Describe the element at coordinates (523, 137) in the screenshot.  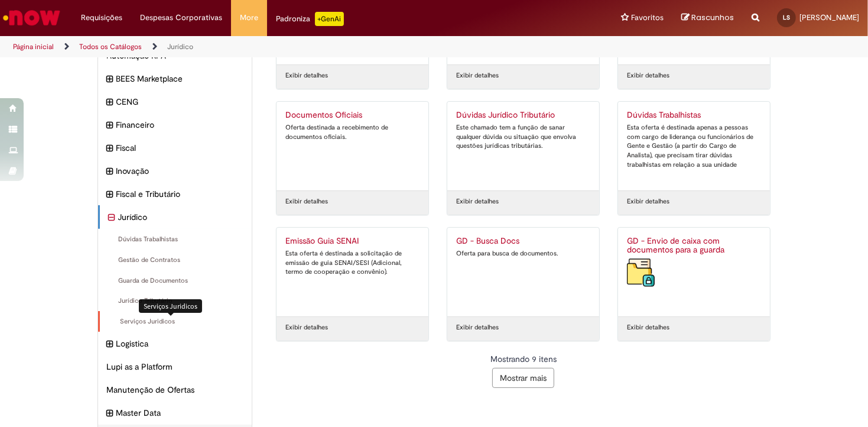
I see `div: Este chamado tem a função de sanar qualquer dúvida ou situação que envolva questões jurídicas tri...` at that location.